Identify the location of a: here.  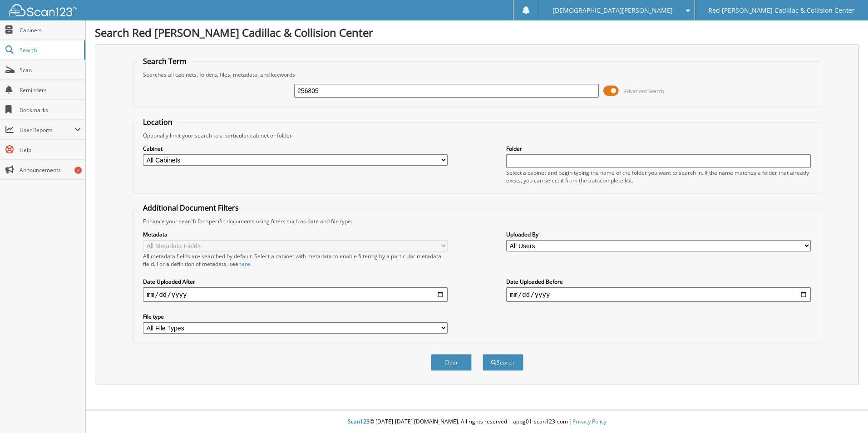
(244, 263).